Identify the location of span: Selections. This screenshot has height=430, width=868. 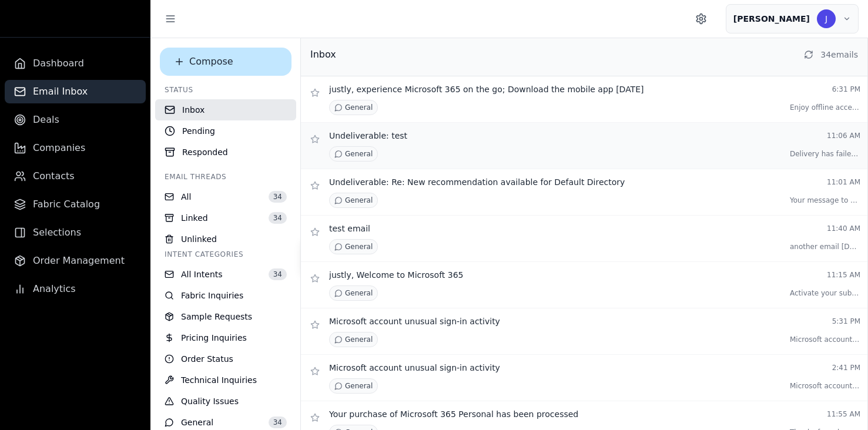
(57, 233).